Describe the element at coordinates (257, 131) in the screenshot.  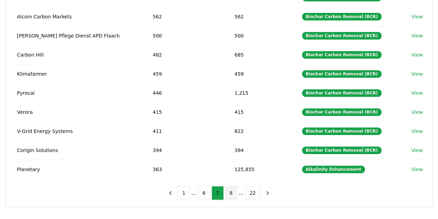
I see `td: 822` at that location.